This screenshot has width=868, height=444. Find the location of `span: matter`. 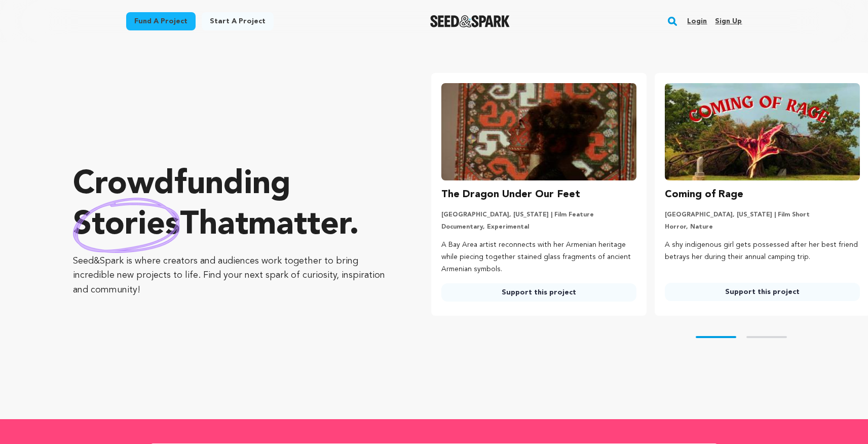

span: matter is located at coordinates (298, 226).